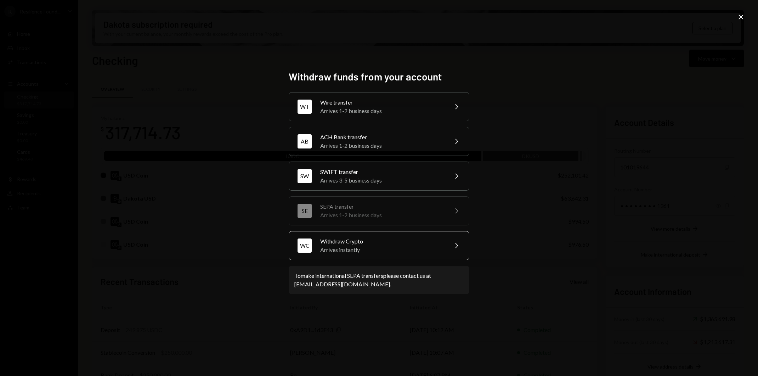  I want to click on button: WTWire transferArrives 1-2 business days, so click(379, 107).